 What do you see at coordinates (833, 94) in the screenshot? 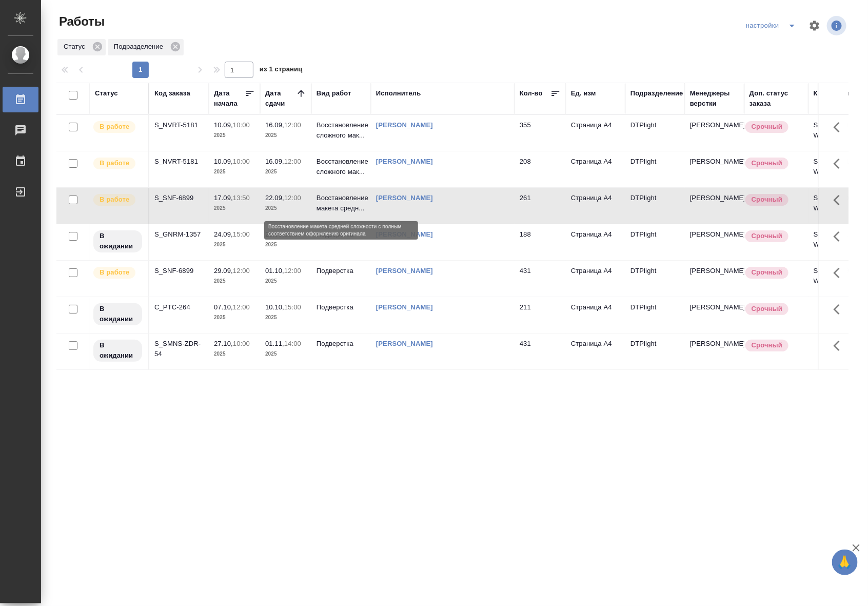
I see `div: Код работы` at bounding box center [833, 94].